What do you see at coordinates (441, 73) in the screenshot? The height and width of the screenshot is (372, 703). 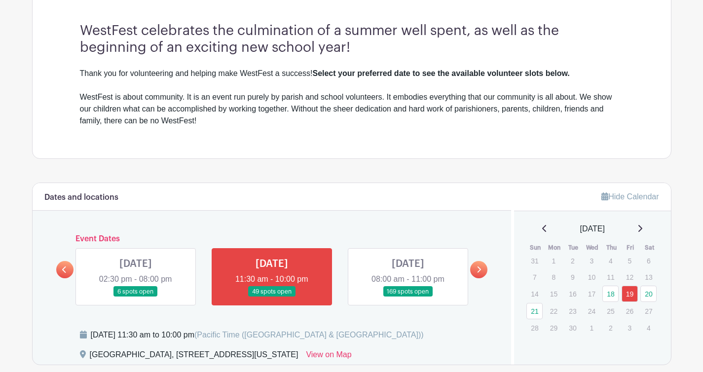 I see `strong: Select your preferred date to see the available volunteer slots below.` at bounding box center [441, 73].